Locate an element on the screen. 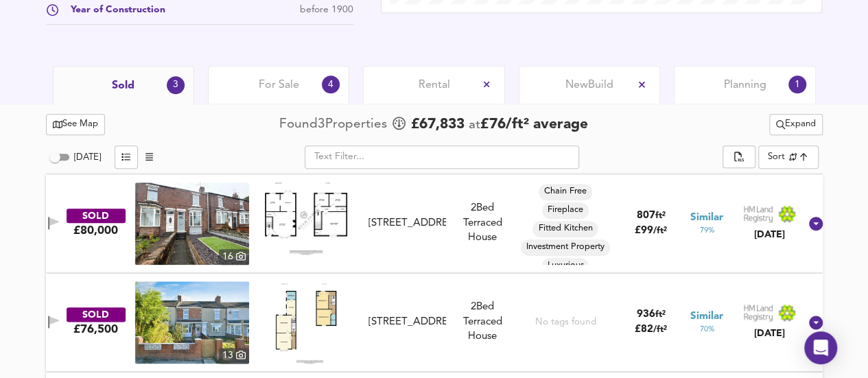 This screenshot has width=868, height=378. span: 807 is located at coordinates (645, 215).